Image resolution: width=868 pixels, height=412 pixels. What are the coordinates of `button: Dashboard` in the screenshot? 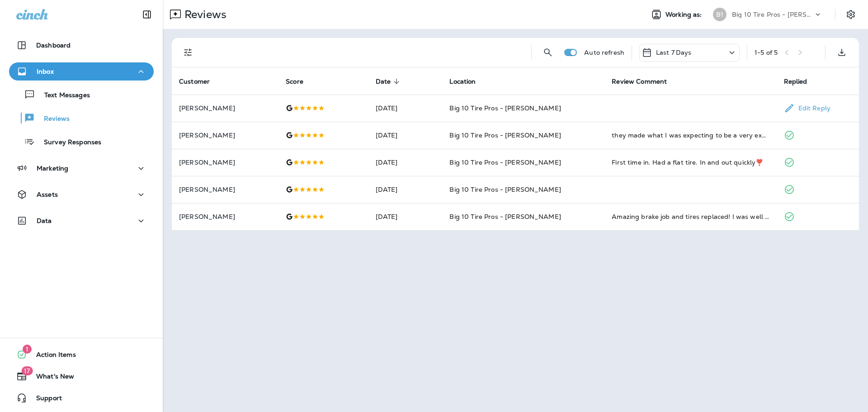 It's located at (81, 45).